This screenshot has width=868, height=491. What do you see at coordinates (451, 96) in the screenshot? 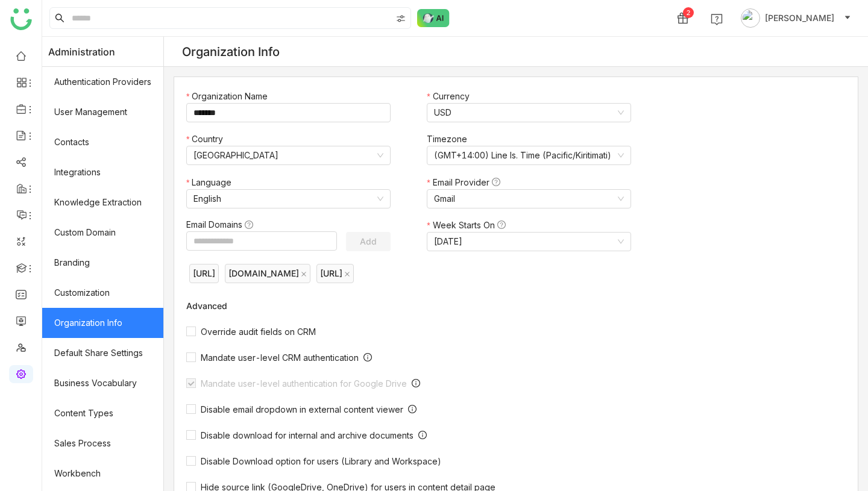
I see `label: Currency` at bounding box center [451, 96].